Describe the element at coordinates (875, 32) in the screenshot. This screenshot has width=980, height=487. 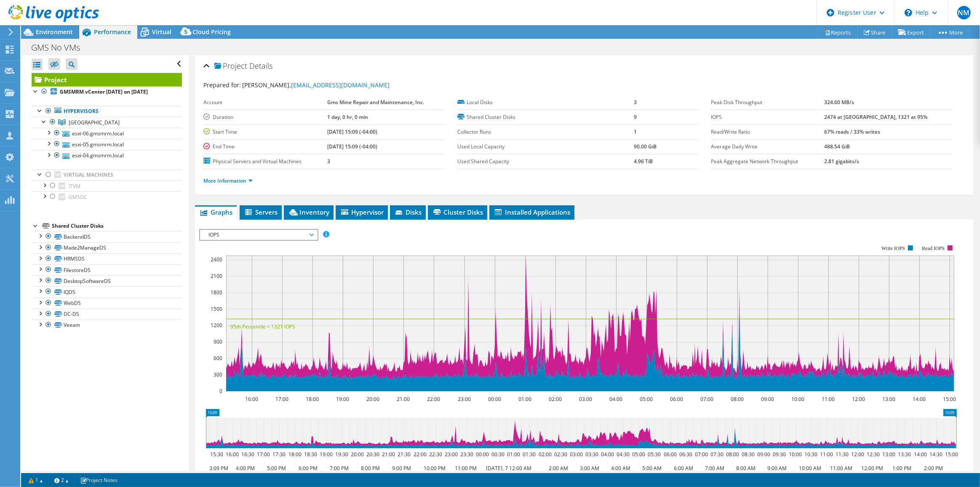
I see `a: Share` at that location.